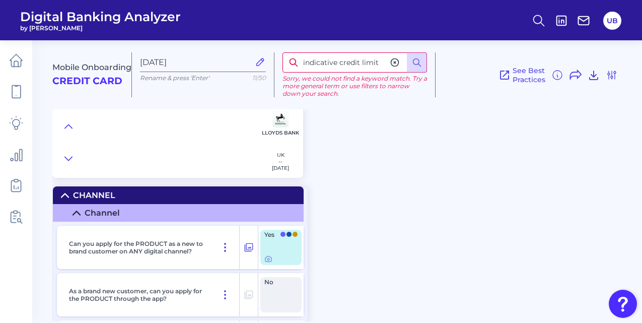 The image size is (642, 323). Describe the element at coordinates (355, 62) in the screenshot. I see `input: Search keywords` at that location.